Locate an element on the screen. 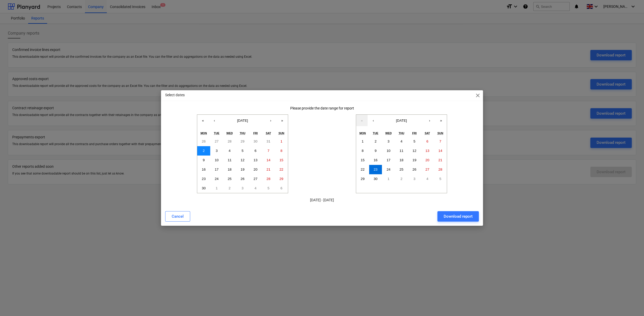  abbr: 11 June 2025 is located at coordinates (229, 160).